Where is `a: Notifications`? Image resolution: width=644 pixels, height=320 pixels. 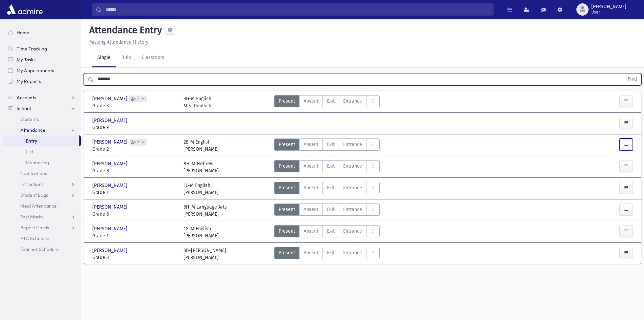 a: Notifications is located at coordinates (41, 173).